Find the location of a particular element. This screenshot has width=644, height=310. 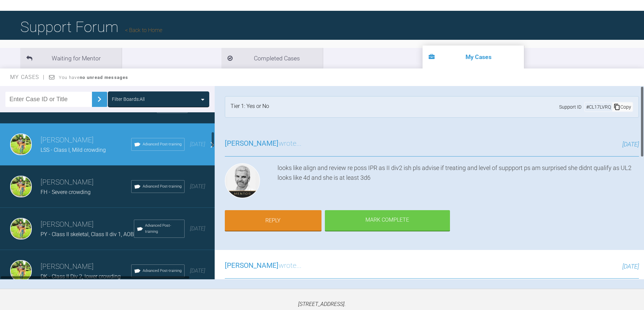

span: Support ID is located at coordinates (570, 107).